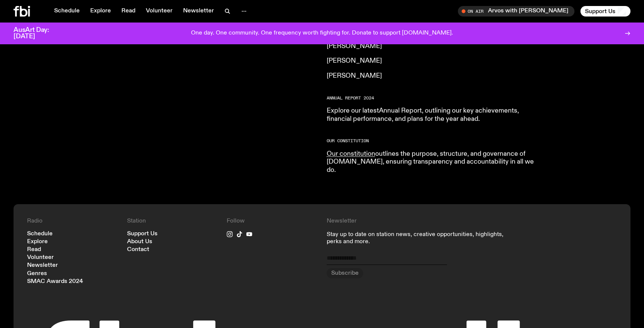 The image size is (644, 328). I want to click on p: Stay up to date on station news, creative opportunities, highlights, perks and more., so click(422, 239).